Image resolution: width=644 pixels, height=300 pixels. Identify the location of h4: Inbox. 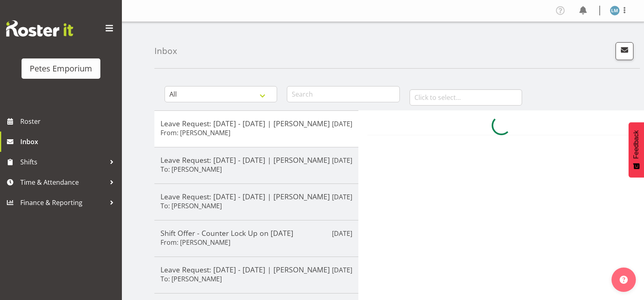
(166, 51).